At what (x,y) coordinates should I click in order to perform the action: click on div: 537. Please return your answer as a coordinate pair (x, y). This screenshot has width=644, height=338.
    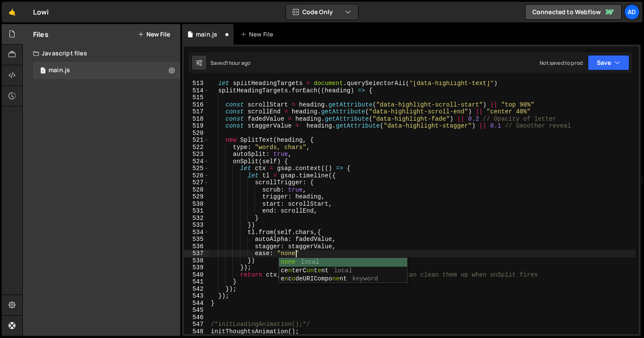
    Looking at the image, I should click on (196, 253).